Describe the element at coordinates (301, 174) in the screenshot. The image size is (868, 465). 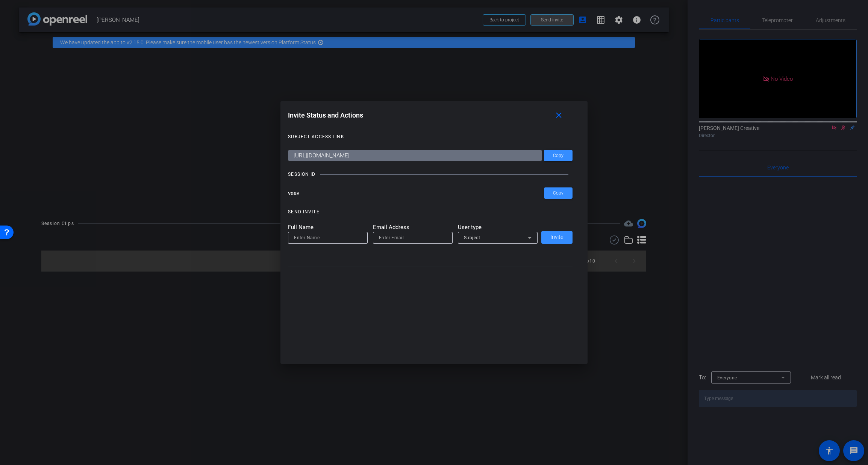
I see `div: SESSION ID` at that location.